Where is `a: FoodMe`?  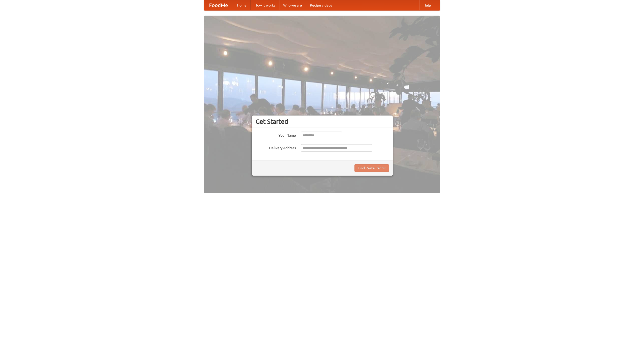
a: FoodMe is located at coordinates (218, 5).